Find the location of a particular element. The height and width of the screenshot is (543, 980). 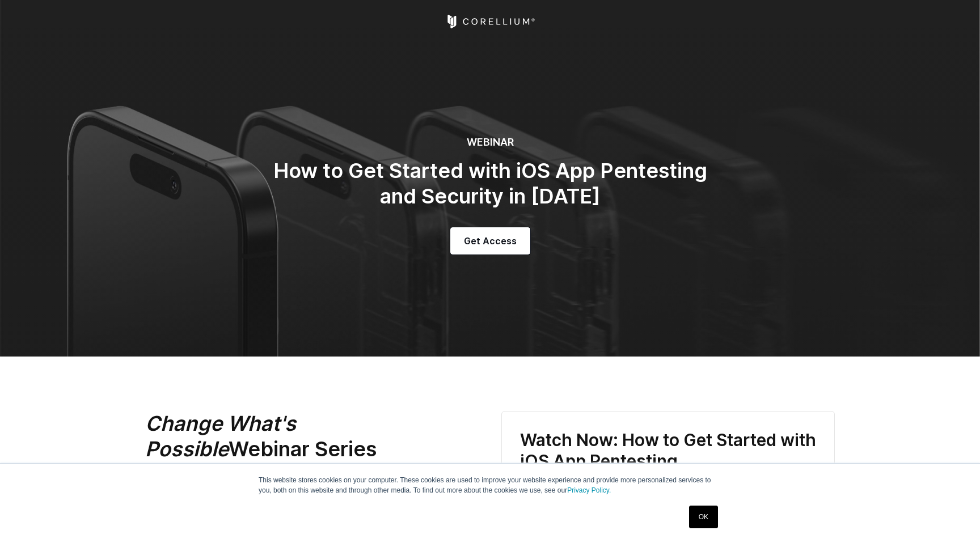

h3: Watch Now: How to Get Started with iOS App Pentesting is located at coordinates (668, 450).